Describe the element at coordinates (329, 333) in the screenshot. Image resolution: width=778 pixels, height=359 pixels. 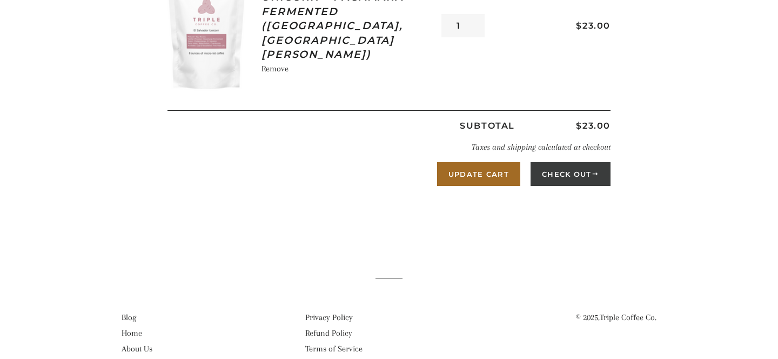
I see `a: Refund Policy` at that location.